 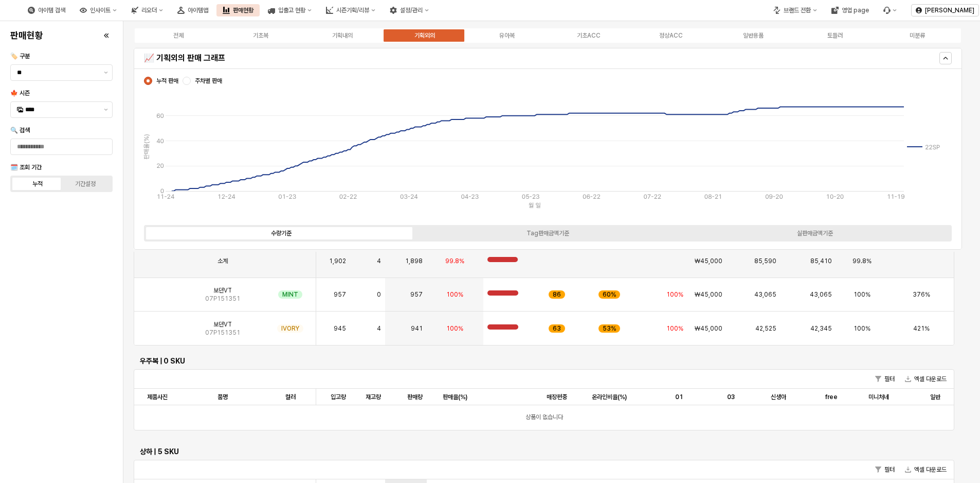 I want to click on label: 유아복, so click(x=507, y=35).